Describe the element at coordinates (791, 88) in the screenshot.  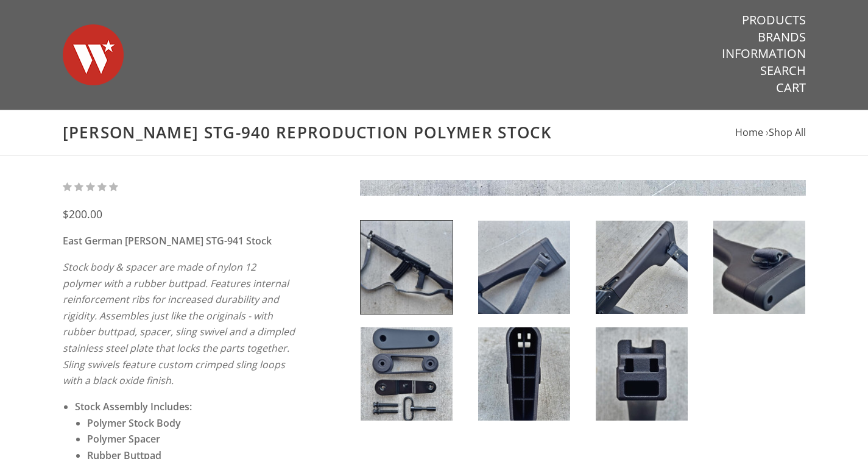
I see `a: Cart` at that location.